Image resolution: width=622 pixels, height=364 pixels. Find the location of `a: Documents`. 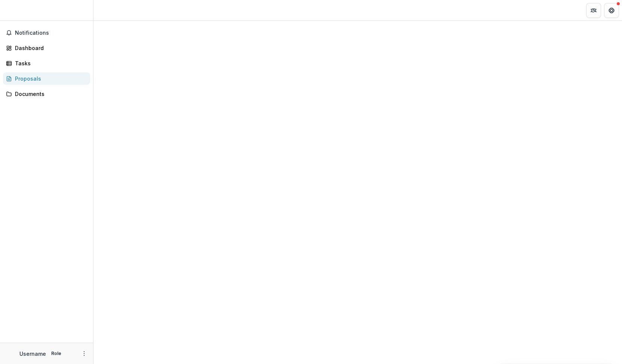

a: Documents is located at coordinates (47, 94).